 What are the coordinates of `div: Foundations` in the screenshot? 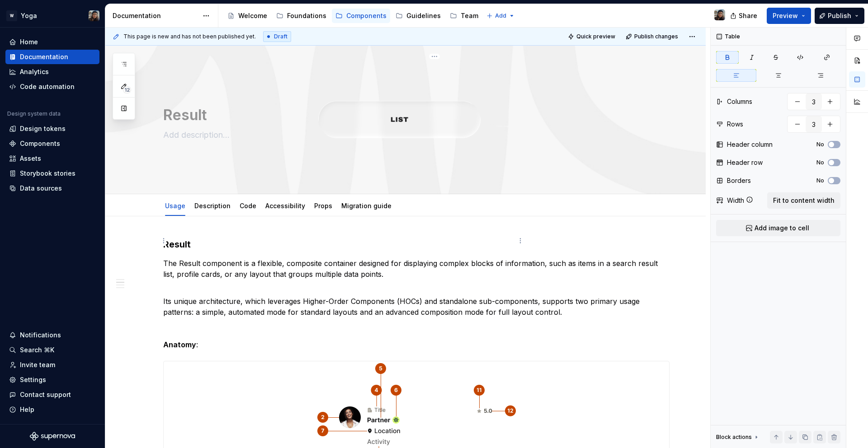 It's located at (307, 16).